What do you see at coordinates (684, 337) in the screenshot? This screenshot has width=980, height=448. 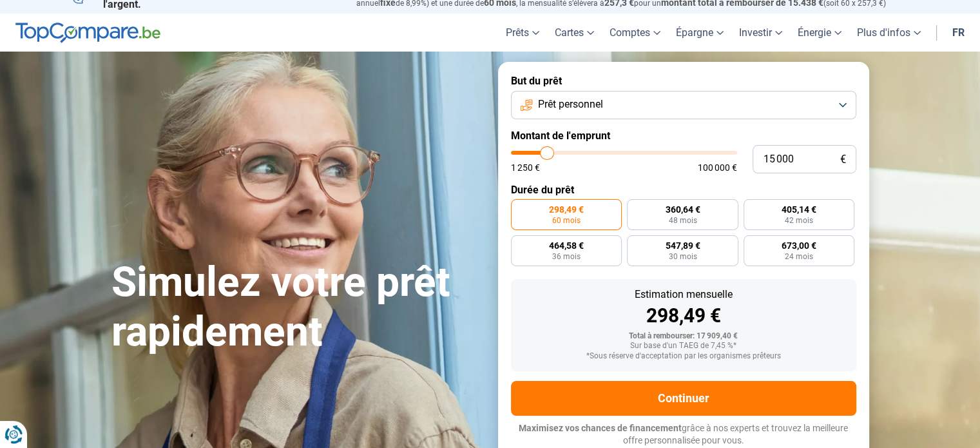 I see `div: Total à rembourser: 17 909,40 €` at bounding box center [684, 337].